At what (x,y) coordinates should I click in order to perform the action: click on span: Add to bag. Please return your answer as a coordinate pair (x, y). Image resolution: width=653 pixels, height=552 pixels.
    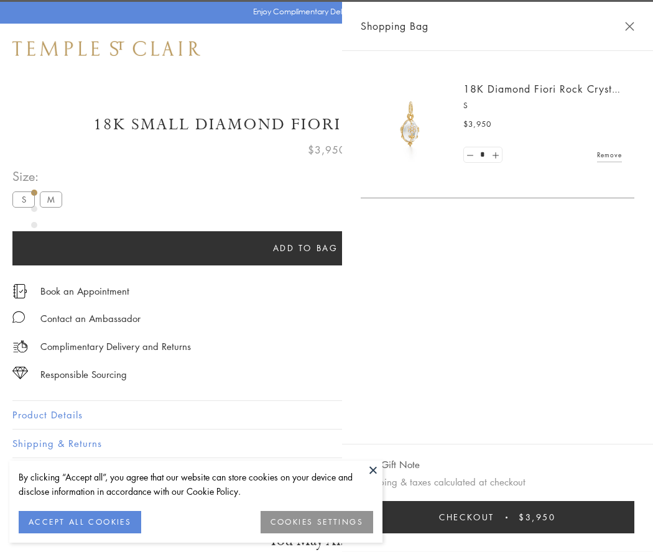
    Looking at the image, I should click on (305, 248).